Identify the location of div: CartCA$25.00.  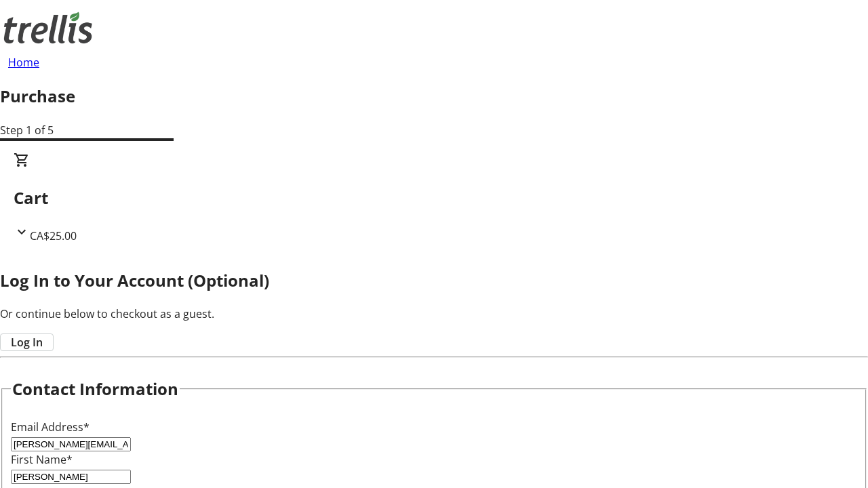
(434, 198).